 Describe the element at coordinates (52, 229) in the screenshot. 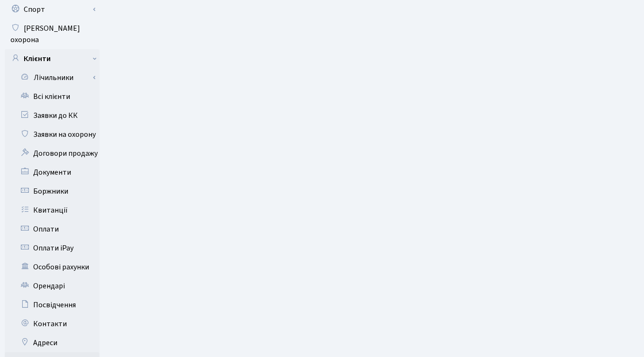

I see `a: Оплати` at that location.